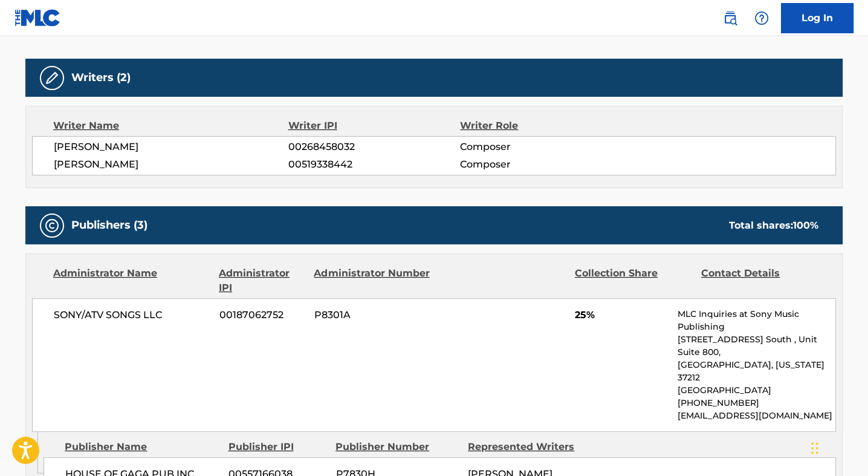 The width and height of the screenshot is (868, 476). What do you see at coordinates (374, 164) in the screenshot?
I see `span: 00519338442` at bounding box center [374, 164].